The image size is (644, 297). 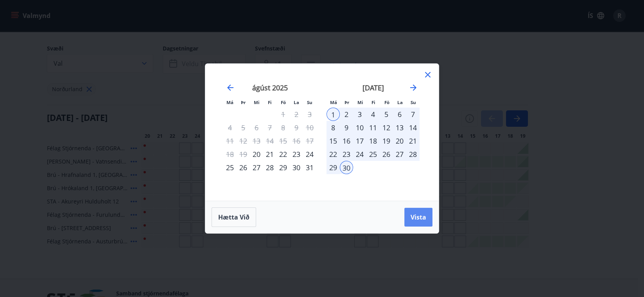 What do you see at coordinates (296, 167) in the screenshot?
I see `div: 30` at bounding box center [296, 167].